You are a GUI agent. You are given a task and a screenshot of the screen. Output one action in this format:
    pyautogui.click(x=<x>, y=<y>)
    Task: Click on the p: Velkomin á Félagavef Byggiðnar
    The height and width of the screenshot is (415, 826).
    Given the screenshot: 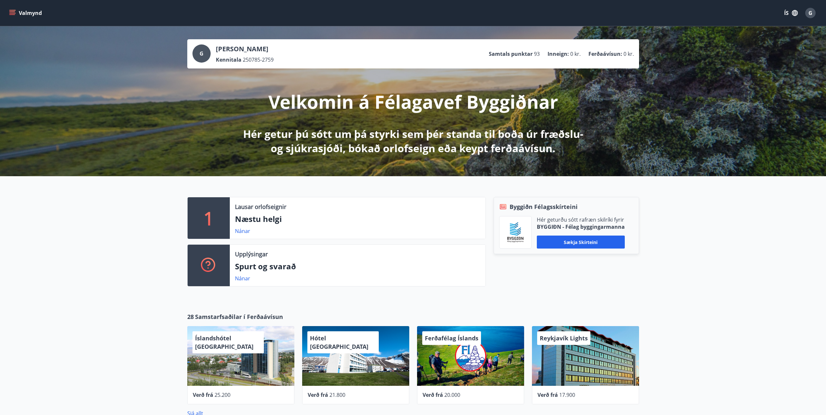 What is the action you would take?
    pyautogui.click(x=413, y=102)
    